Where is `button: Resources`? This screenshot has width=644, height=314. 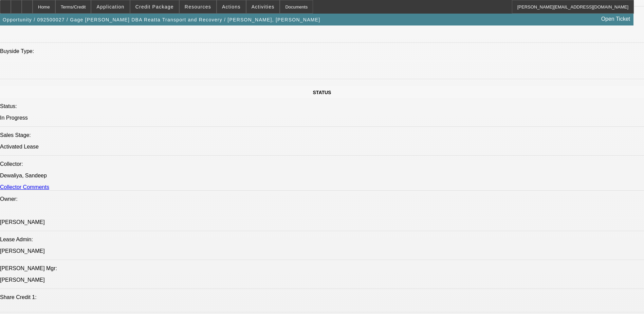 button: Resources is located at coordinates (198, 7).